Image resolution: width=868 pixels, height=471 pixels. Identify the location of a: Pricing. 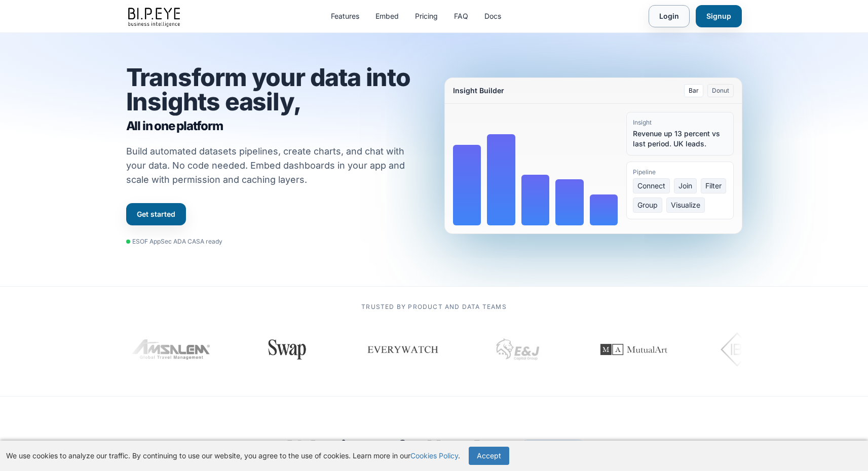
(426, 16).